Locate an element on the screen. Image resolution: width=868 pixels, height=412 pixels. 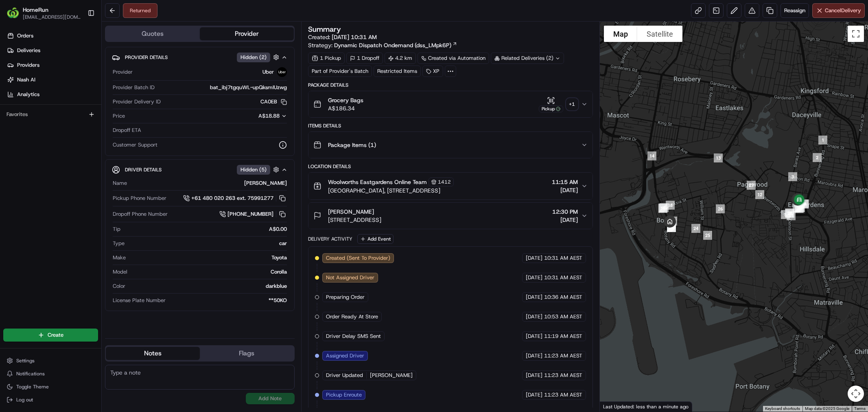
span: Pickup Enroute is located at coordinates (344, 395).